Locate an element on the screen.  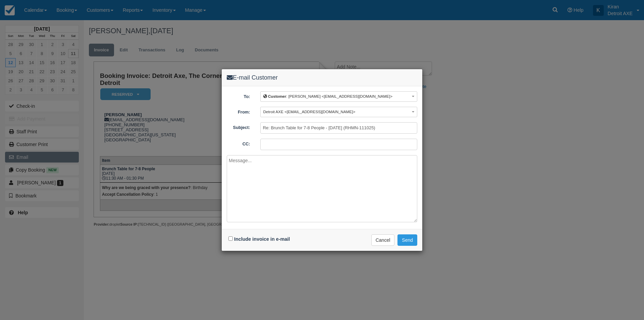
label: From: is located at coordinates (239, 111).